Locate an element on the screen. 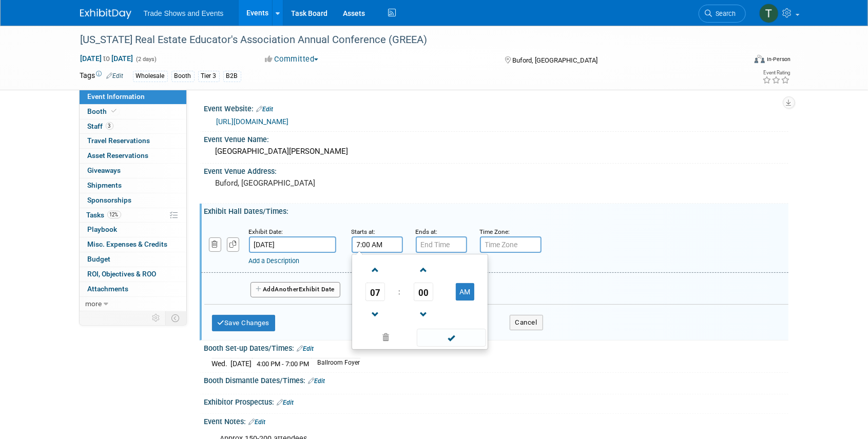 This screenshot has width=868, height=439. a: Tasks12% is located at coordinates (133, 216).